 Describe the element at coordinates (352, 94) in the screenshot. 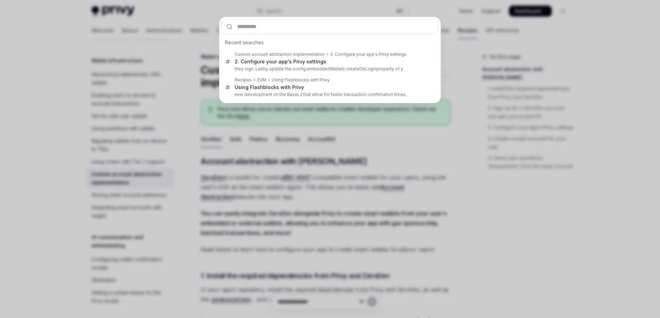

I see `b: L2 that allow for faster transaction confirmation times,` at that location.